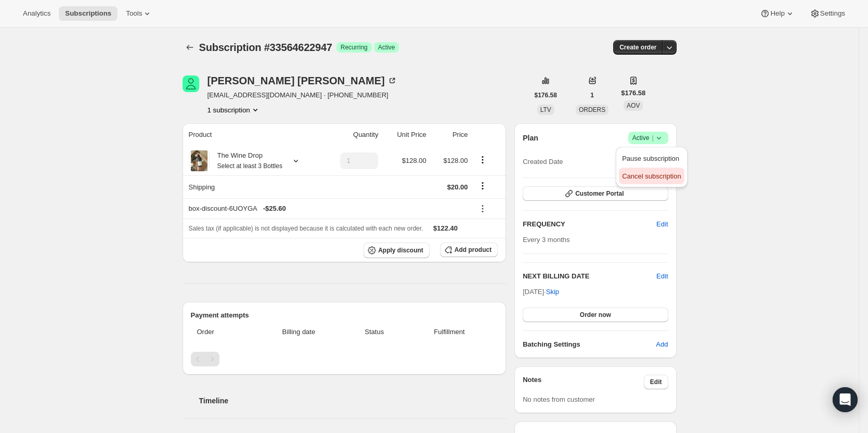  What do you see at coordinates (344, 315) in the screenshot?
I see `h2: Payment attempts` at bounding box center [344, 315].